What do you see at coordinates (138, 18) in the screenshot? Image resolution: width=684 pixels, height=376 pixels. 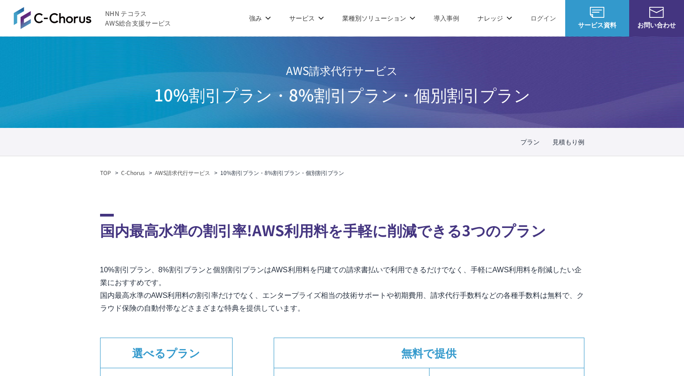 I see `span: NHN テコラス AWS総合支援サービス` at bounding box center [138, 18].